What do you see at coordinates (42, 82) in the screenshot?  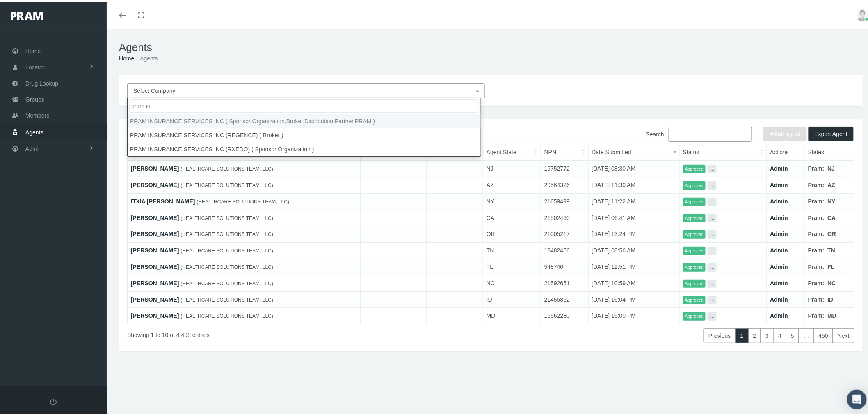 I see `span: Drug Lookup` at bounding box center [42, 82].